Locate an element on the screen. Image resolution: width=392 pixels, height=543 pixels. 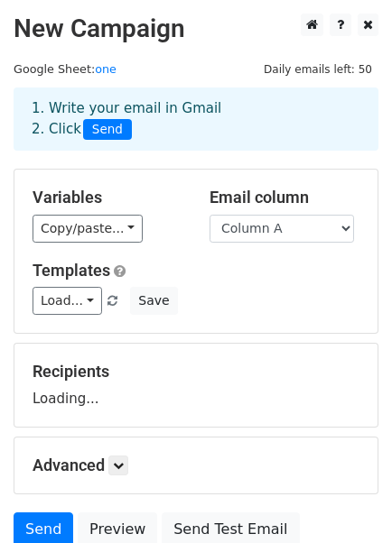
h5: Variables is located at coordinates (108, 198).